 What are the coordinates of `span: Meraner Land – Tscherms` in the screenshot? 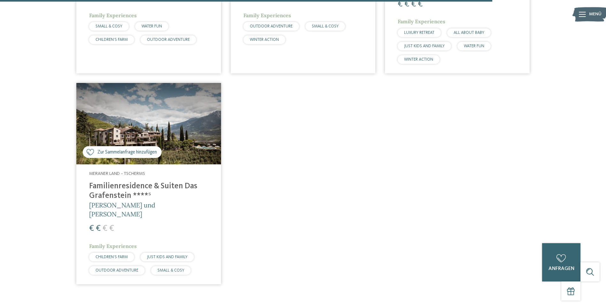 It's located at (117, 174).